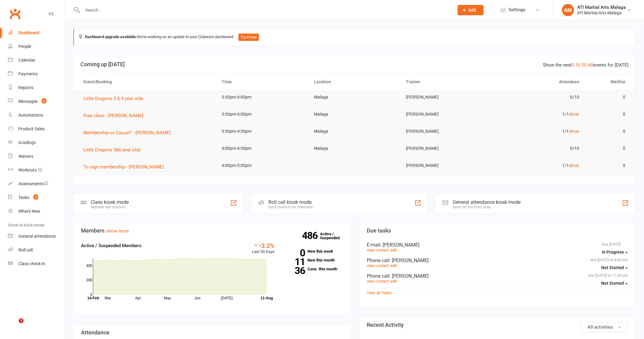 This screenshot has height=339, width=644. I want to click on div: People, so click(25, 46).